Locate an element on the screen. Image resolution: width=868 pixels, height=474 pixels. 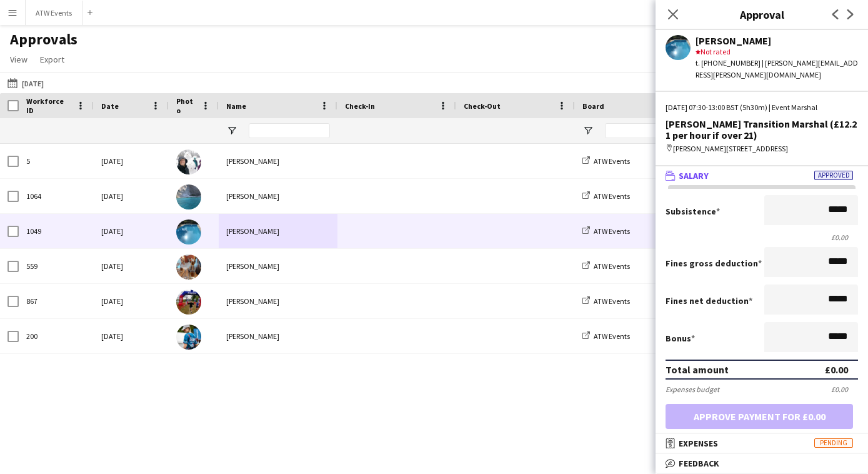
input: Board Filter Input is located at coordinates (649, 131).